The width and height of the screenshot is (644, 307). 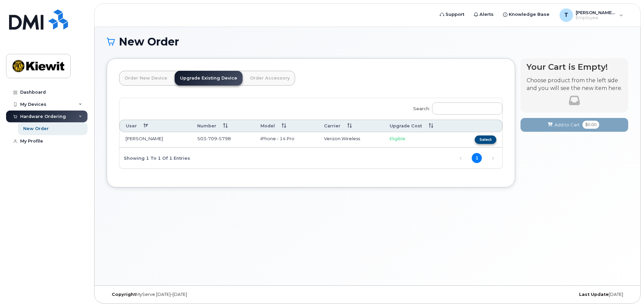 I want to click on span: 5798, so click(x=224, y=138).